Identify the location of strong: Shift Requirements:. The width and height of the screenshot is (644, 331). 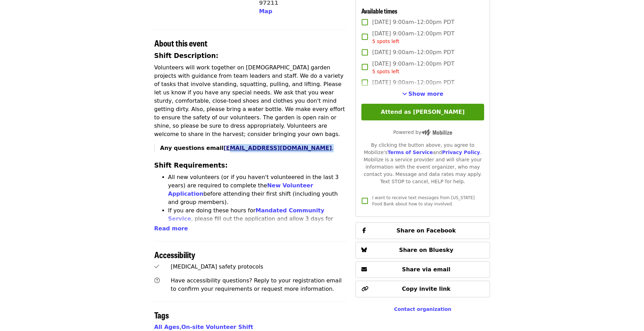
(191, 165).